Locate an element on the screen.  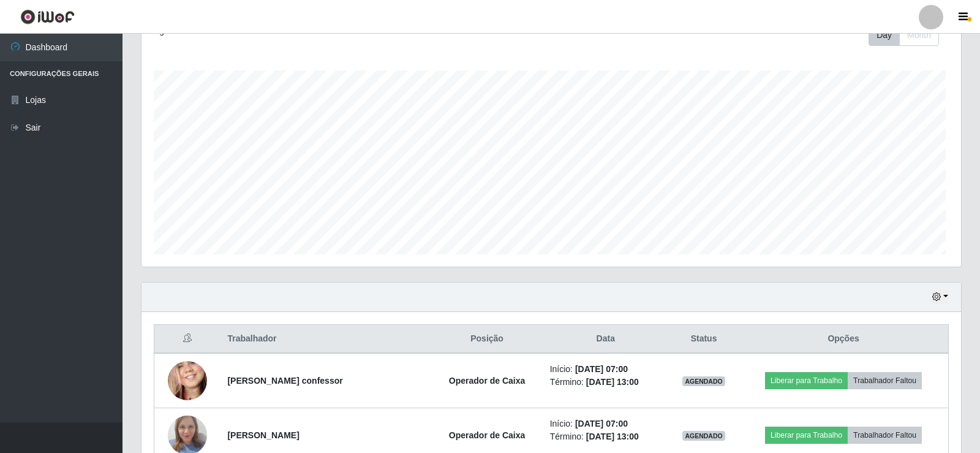
th: Trabalhador is located at coordinates (325, 338).